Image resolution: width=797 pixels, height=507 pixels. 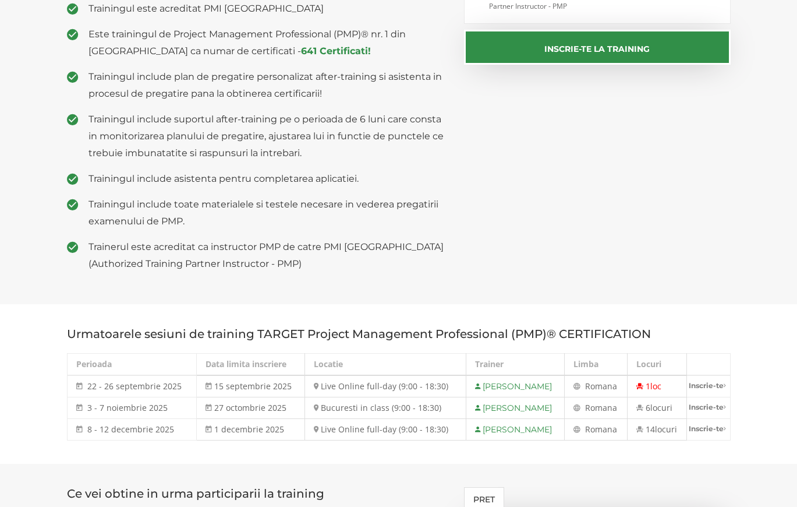 I want to click on th: Data limita inscriere, so click(x=250, y=365).